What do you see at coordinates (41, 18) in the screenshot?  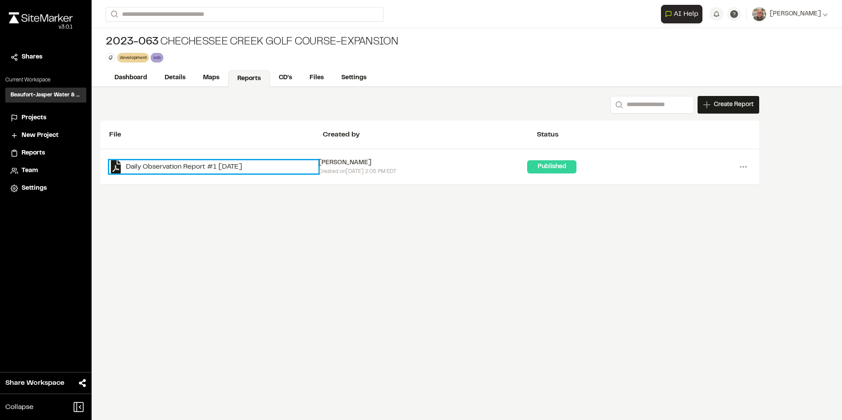 I see `img: rebrand.png` at bounding box center [41, 18].